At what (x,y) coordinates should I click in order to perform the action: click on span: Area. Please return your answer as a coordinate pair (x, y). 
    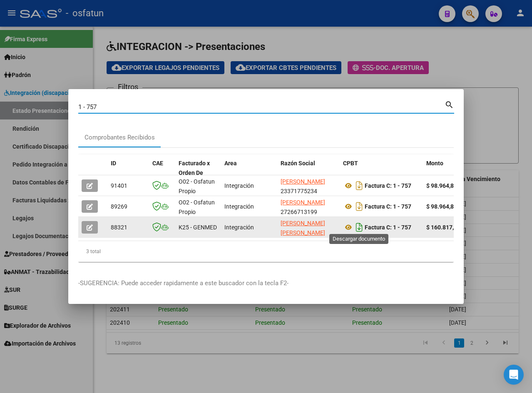
    Looking at the image, I should click on (230, 163).